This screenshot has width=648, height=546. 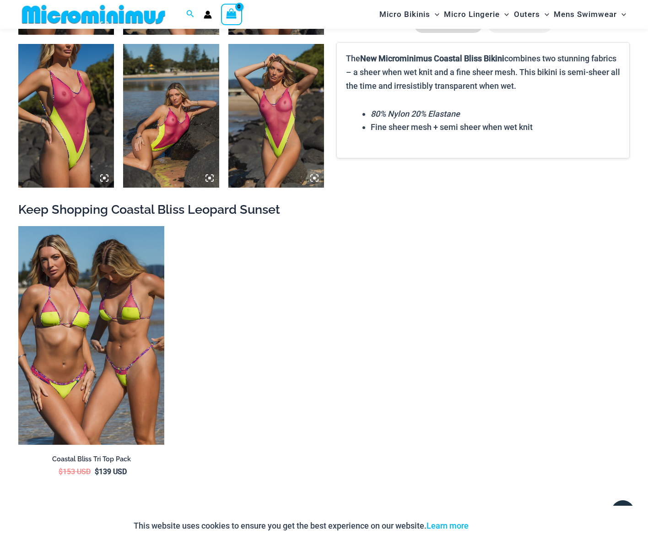 I want to click on bdi: 139 USD, so click(x=111, y=471).